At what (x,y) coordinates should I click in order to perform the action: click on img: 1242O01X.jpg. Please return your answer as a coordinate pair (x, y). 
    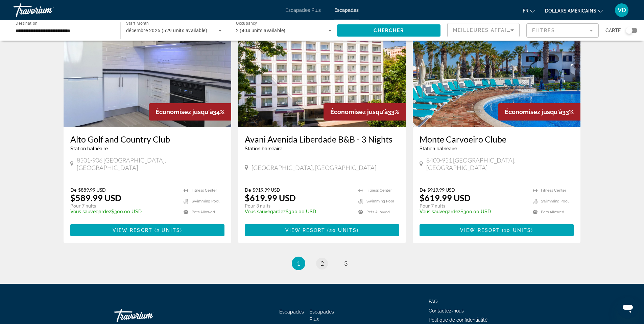
    Looking at the image, I should click on (497, 73).